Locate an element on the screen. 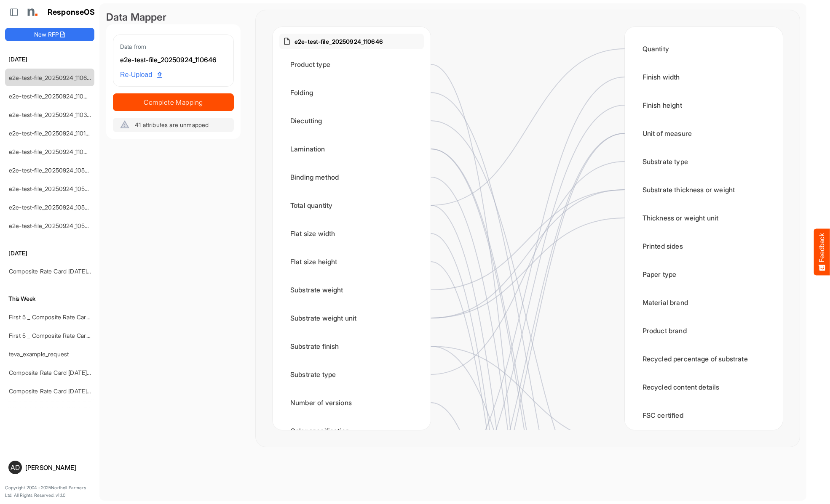 The height and width of the screenshot is (504, 830). button: Feedback is located at coordinates (822, 252).